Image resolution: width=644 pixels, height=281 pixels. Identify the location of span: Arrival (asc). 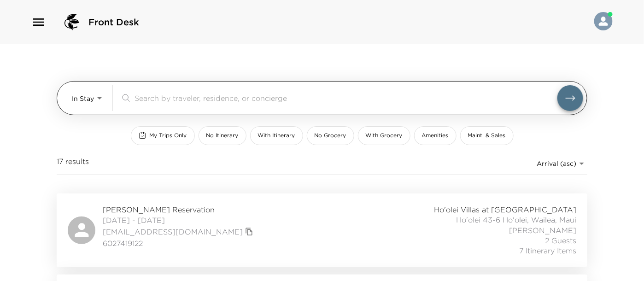
(556, 163).